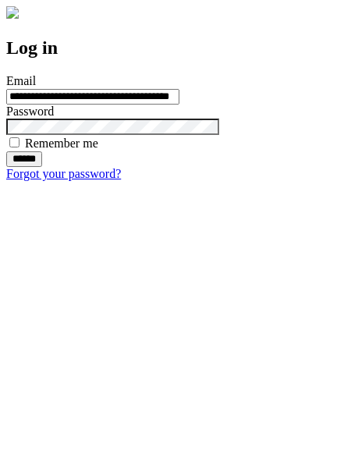  Describe the element at coordinates (62, 143) in the screenshot. I see `label: Remember me` at that location.